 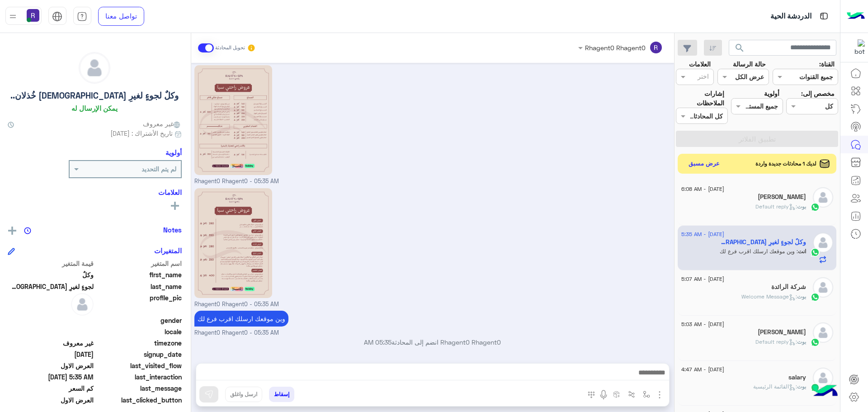 I want to click on span: 05:35 AM, so click(x=377, y=342).